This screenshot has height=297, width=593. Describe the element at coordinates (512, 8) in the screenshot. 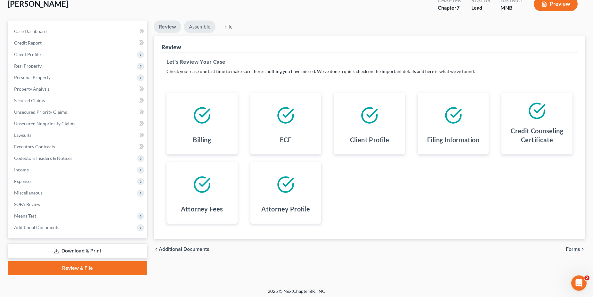

I see `div: MNB` at that location.